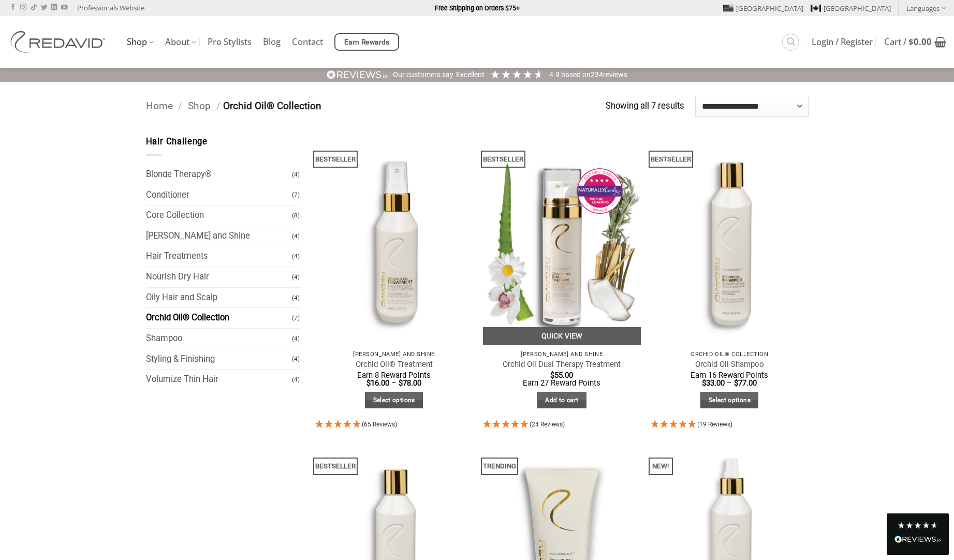  What do you see at coordinates (23, 8) in the screenshot?
I see `a: Follow on Instagram` at bounding box center [23, 8].